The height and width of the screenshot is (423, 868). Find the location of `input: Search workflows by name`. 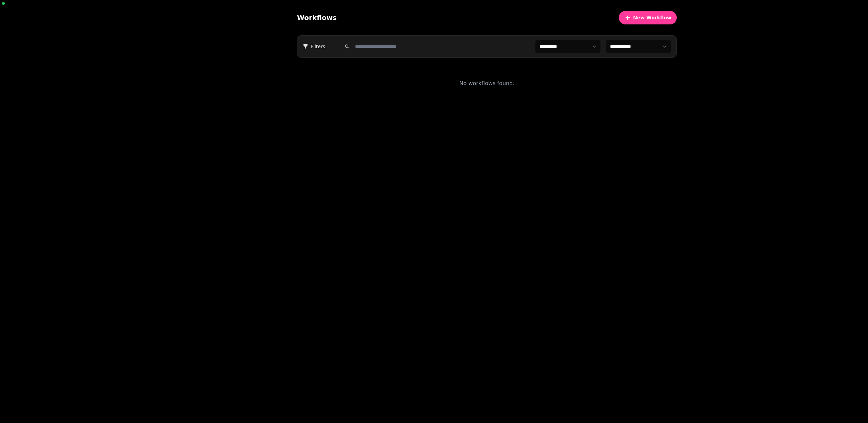

input: Search workflows by name is located at coordinates (442, 46).